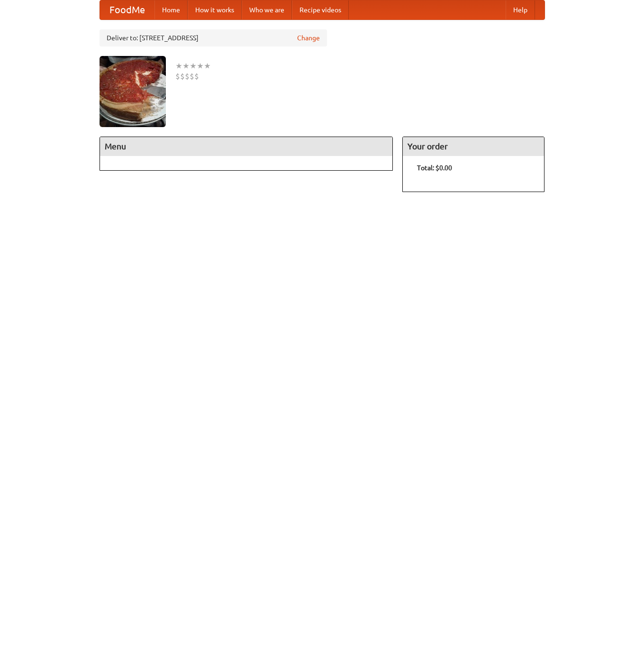 This screenshot has height=671, width=644. What do you see at coordinates (133, 92) in the screenshot?
I see `img: angular.jpg` at bounding box center [133, 92].